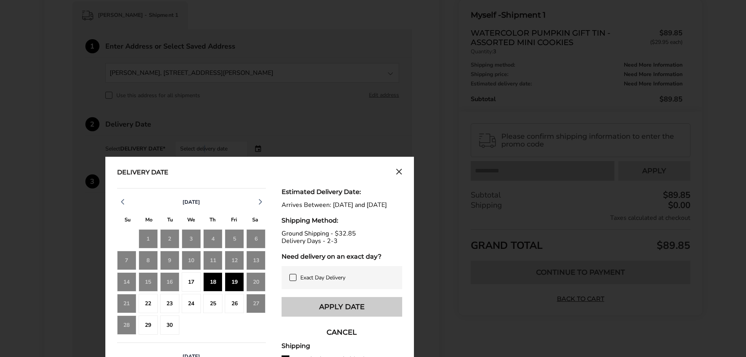  I want to click on div: W, so click(191, 221).